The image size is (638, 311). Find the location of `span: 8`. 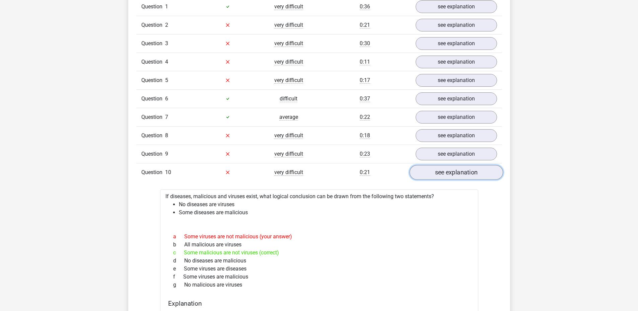

span: 8 is located at coordinates (166, 135).